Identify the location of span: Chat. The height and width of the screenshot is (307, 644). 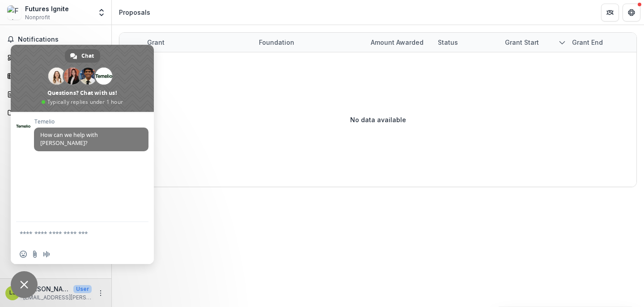
(87, 56).